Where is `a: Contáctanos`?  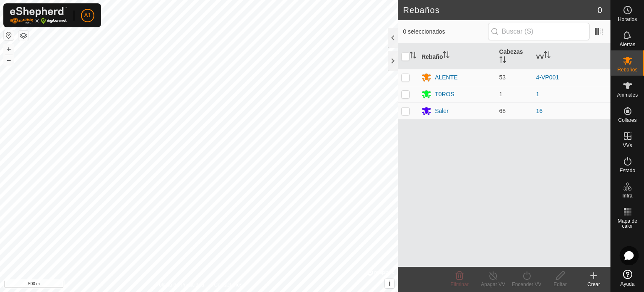
a: Contáctanos is located at coordinates (228, 285).